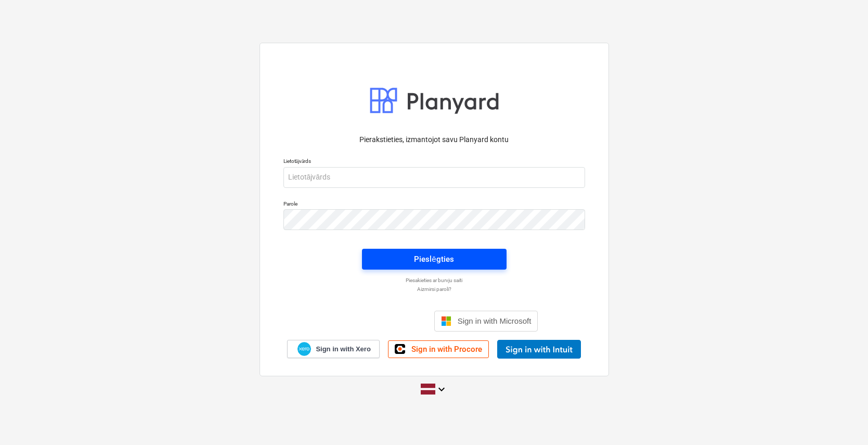 Image resolution: width=868 pixels, height=445 pixels. Describe the element at coordinates (434, 280) in the screenshot. I see `a: Piesakieties ar burvju saiti` at that location.